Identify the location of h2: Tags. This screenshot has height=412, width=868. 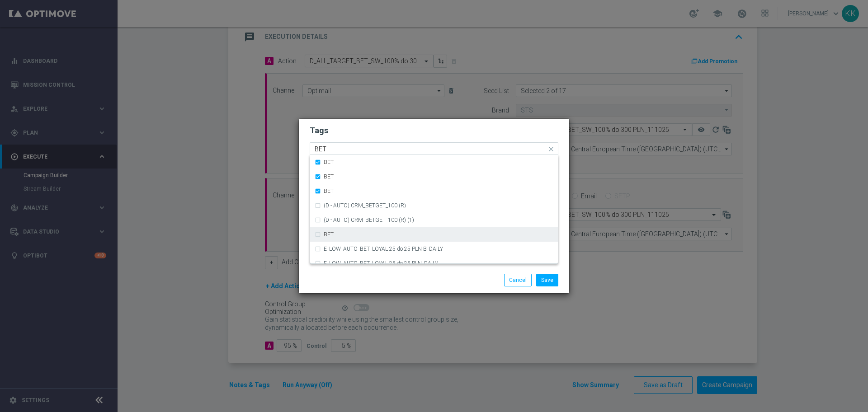
(434, 131).